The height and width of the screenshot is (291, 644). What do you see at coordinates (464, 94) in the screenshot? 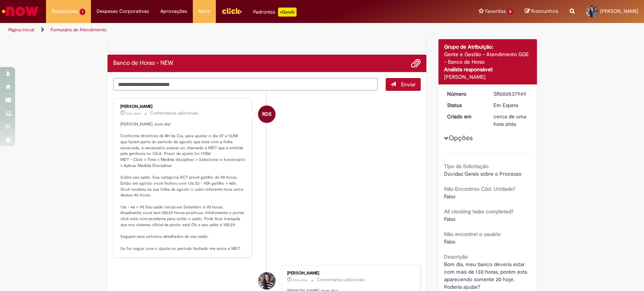
I see `dt: Número` at bounding box center [464, 94].